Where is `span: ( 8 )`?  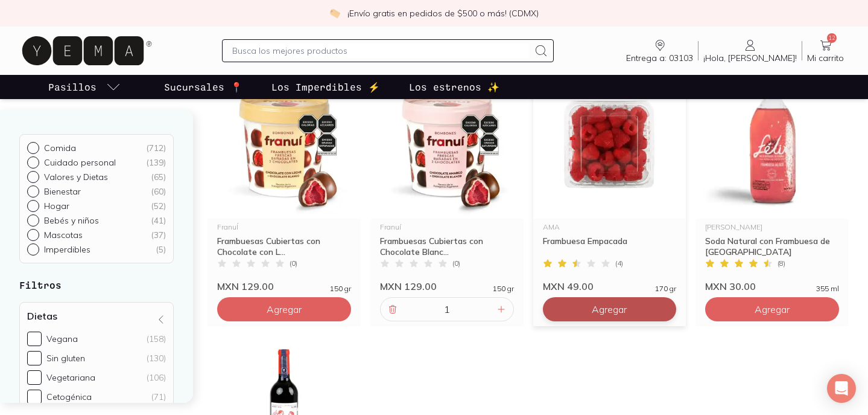 span: ( 8 ) is located at coordinates (782, 264).